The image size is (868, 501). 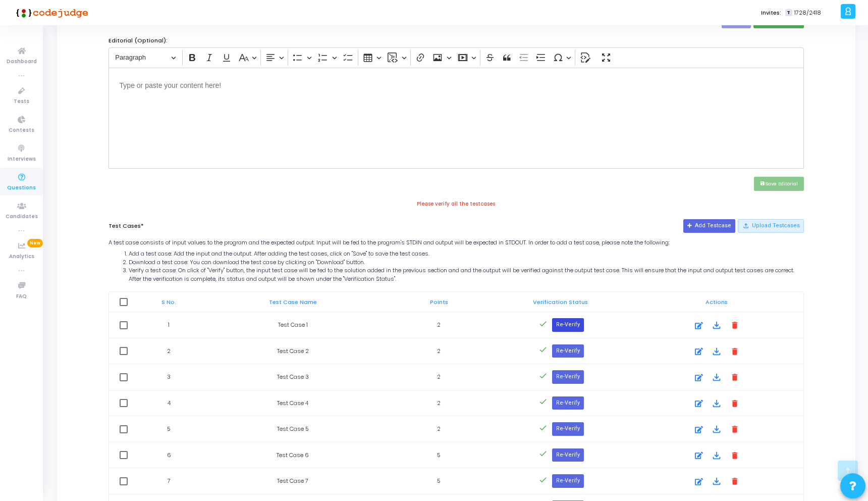 What do you see at coordinates (21, 188) in the screenshot?
I see `span: Questions` at bounding box center [21, 188].